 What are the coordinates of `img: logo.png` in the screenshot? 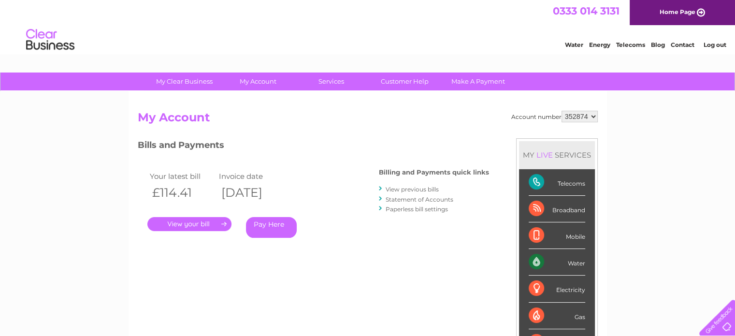 It's located at (50, 40).